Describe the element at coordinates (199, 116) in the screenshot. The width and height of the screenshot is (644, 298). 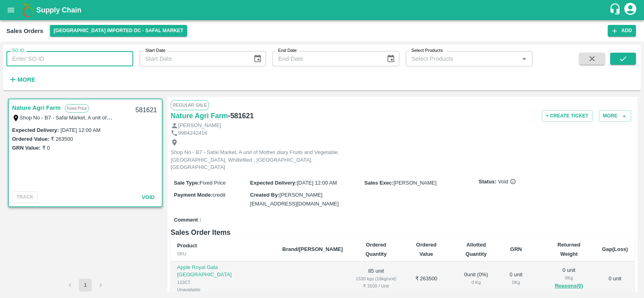
I see `h6: Nature Agri Farm` at that location.